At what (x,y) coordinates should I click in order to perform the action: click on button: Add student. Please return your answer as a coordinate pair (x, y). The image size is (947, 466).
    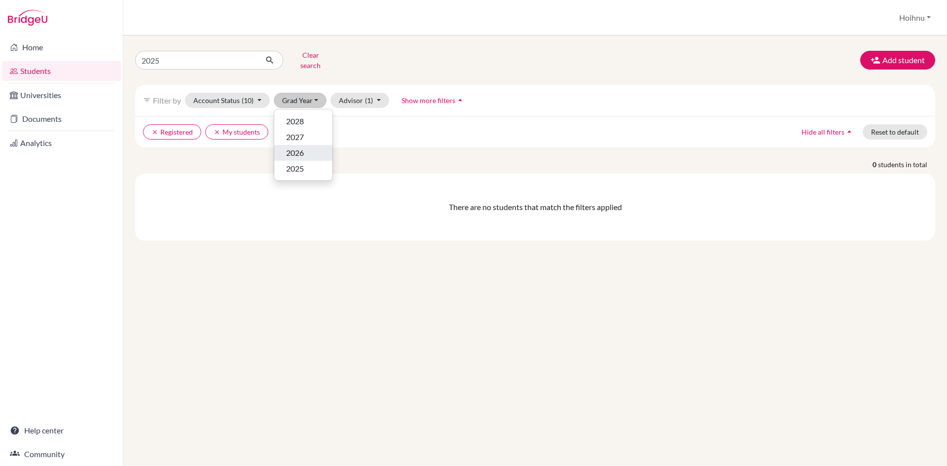
    Looking at the image, I should click on (898, 60).